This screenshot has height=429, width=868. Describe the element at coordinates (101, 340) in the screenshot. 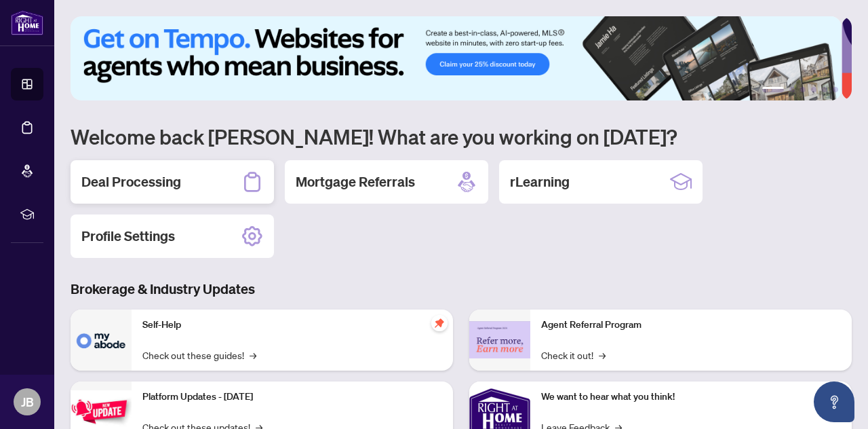

I see `img: Self-Help` at that location.